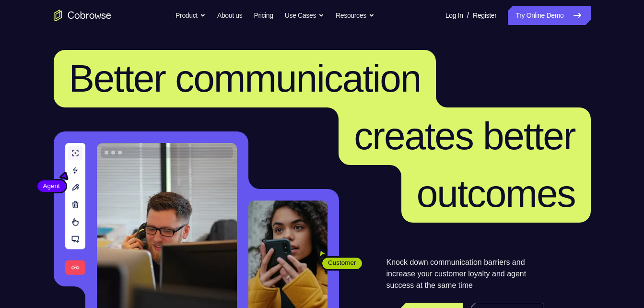 Image resolution: width=644 pixels, height=308 pixels. I want to click on a: Pricing, so click(264, 15).